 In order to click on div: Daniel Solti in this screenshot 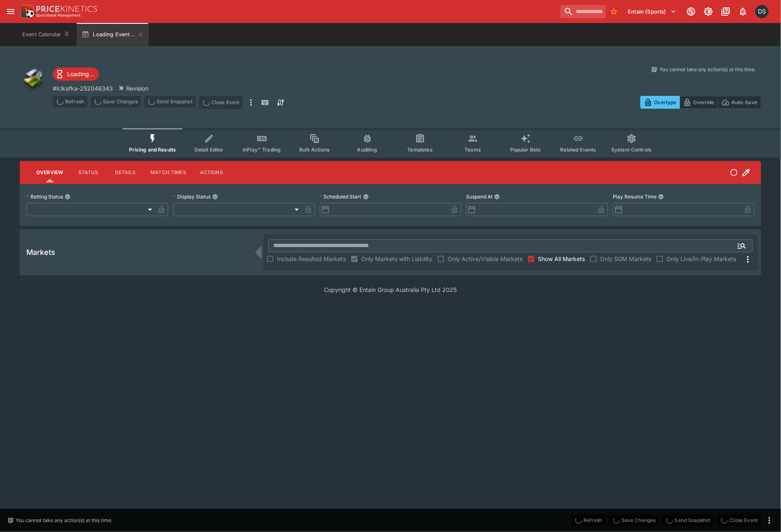, I will do `click(762, 11)`.